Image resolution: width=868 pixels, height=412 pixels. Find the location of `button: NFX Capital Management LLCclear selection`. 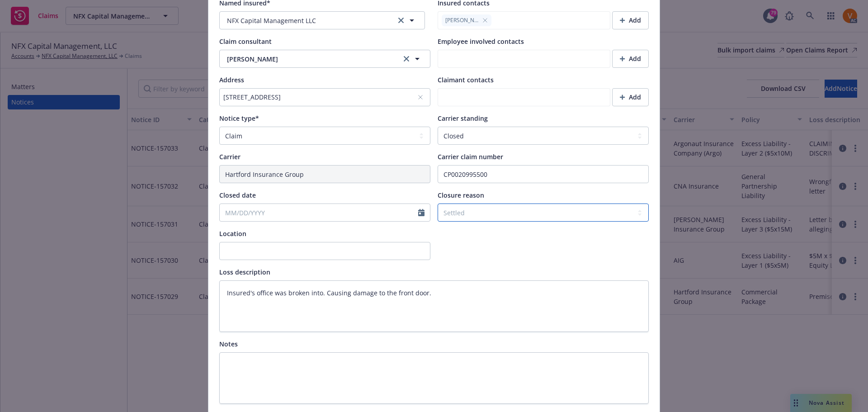

button: NFX Capital Management LLCclear selection is located at coordinates (322, 20).